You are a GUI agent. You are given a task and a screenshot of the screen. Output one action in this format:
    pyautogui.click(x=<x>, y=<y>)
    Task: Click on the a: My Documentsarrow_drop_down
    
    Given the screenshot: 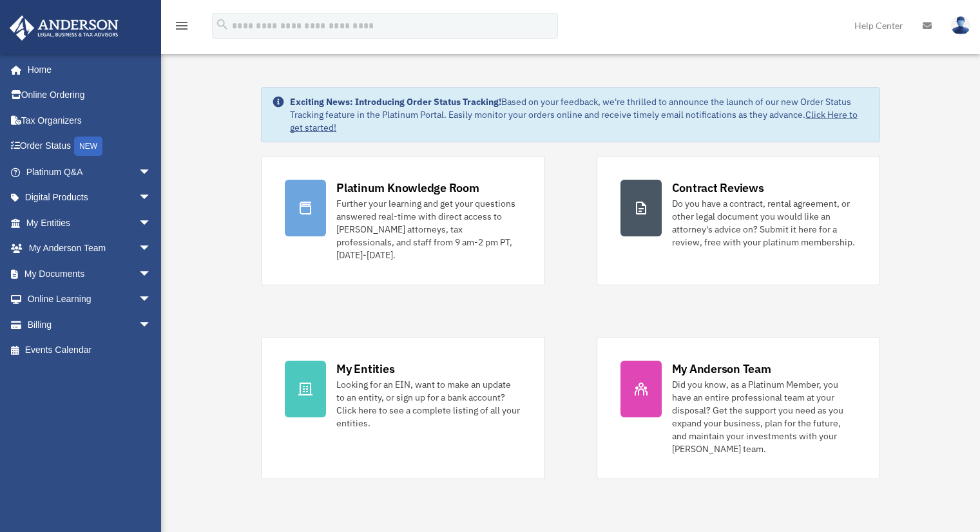 What is the action you would take?
    pyautogui.click(x=90, y=273)
    